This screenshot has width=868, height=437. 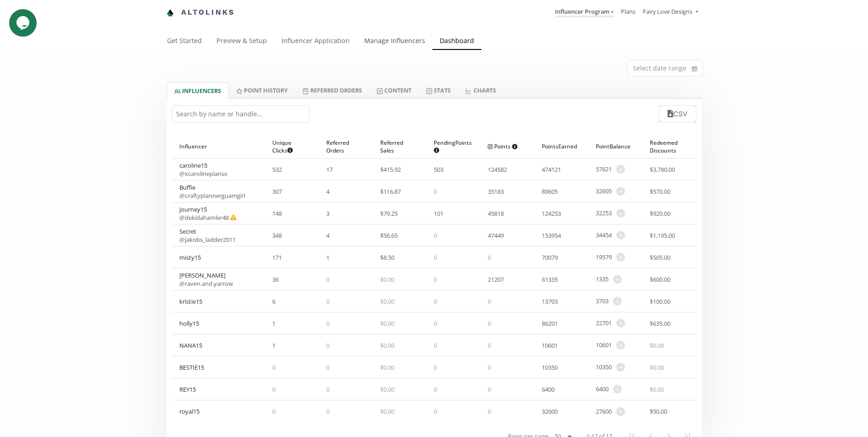 I want to click on a: INFLUENCERS, so click(x=198, y=90).